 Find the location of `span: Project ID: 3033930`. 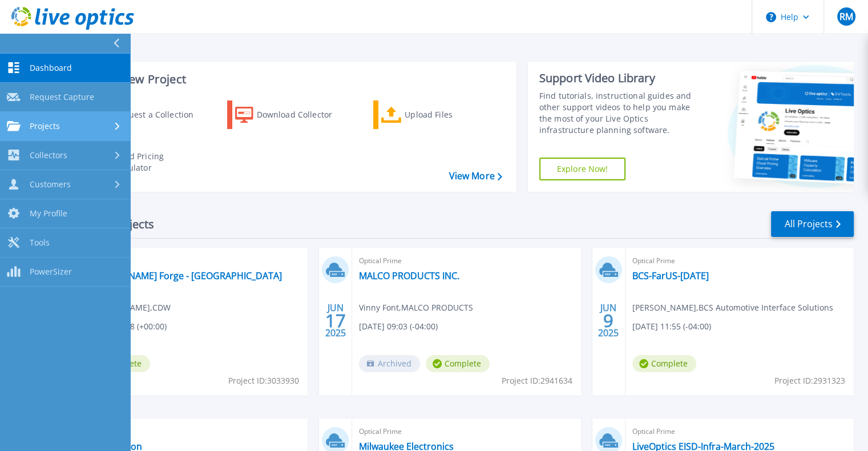

span: Project ID: 3033930 is located at coordinates (264, 381).